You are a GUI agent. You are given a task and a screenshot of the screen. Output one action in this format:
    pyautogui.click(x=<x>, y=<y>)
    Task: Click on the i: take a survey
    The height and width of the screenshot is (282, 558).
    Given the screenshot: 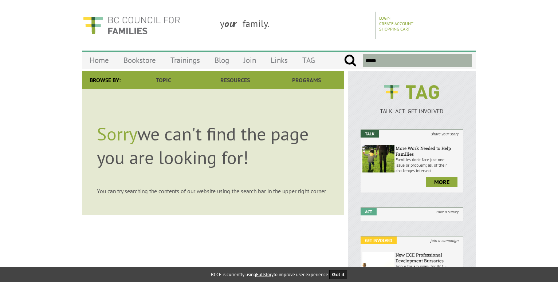 What is the action you would take?
    pyautogui.click(x=447, y=212)
    